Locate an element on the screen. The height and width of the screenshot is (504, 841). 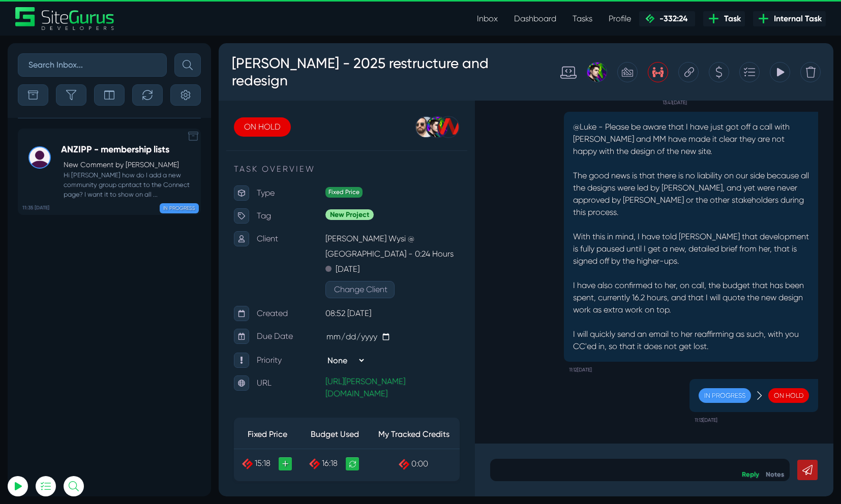
span: -332:24 is located at coordinates (671, 18).